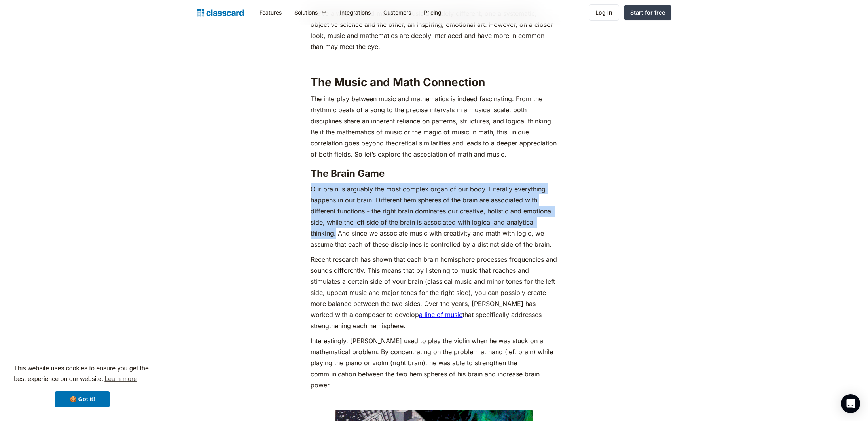  I want to click on p: We’ve always viewed math and music as widely different, one a systematic, objective science and t..., so click(433, 30).